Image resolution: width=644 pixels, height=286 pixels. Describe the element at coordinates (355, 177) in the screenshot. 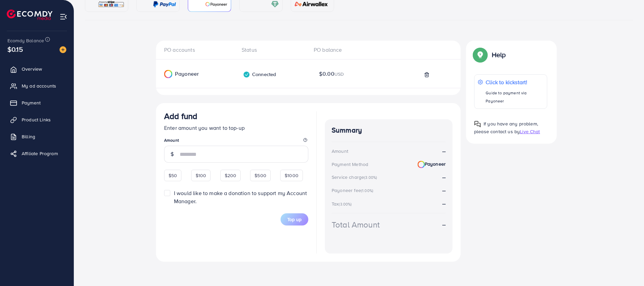

I see `div: Service charge` at that location.